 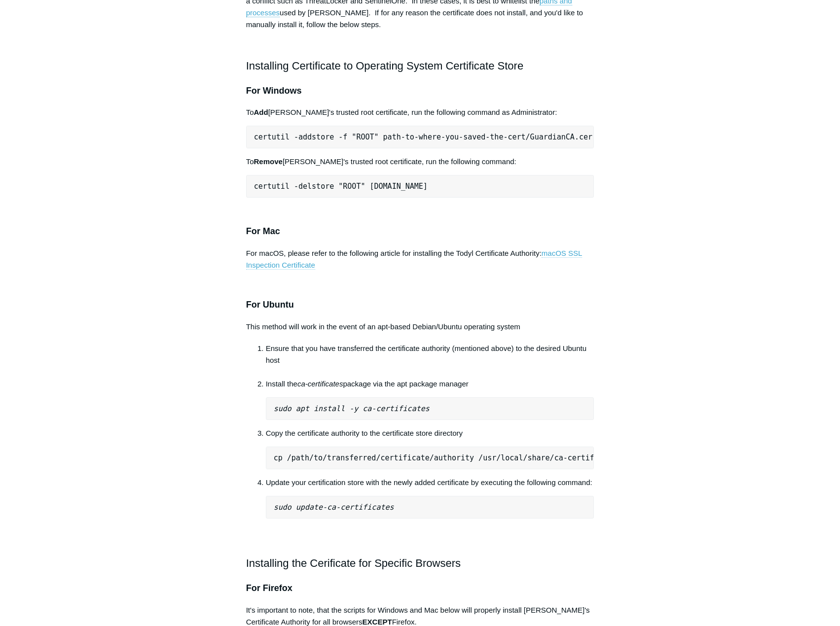 I want to click on li: Install the package via the apt package manager, so click(x=430, y=399).